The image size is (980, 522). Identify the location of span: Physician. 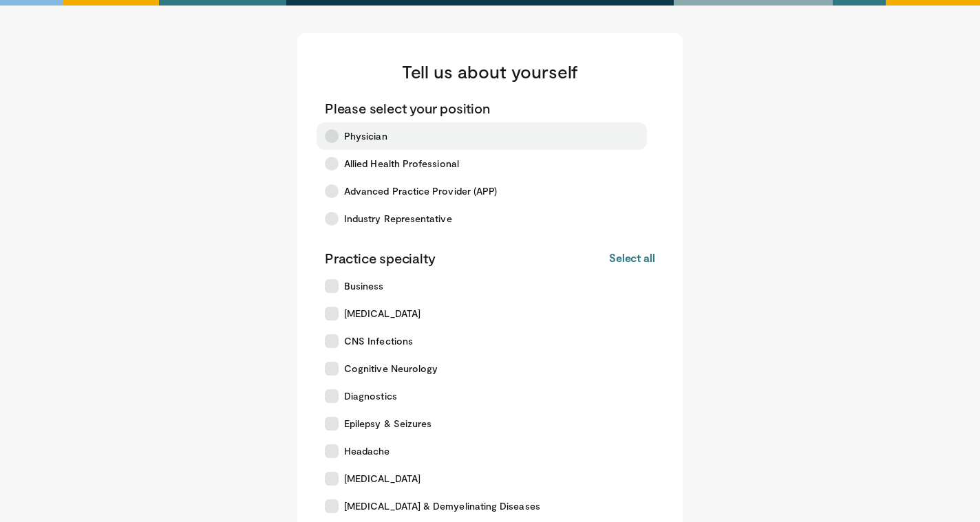
(365, 136).